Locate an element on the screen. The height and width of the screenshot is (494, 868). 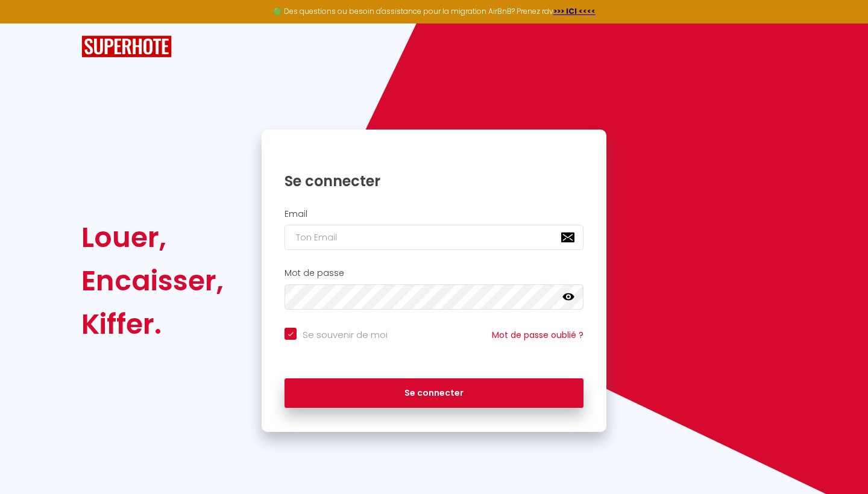
div: Kiffer. is located at coordinates (152, 324).